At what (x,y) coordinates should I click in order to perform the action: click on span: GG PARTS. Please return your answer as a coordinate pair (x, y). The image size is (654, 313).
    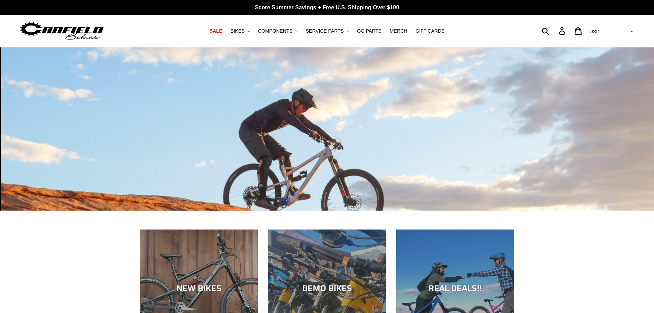
    Looking at the image, I should click on (369, 31).